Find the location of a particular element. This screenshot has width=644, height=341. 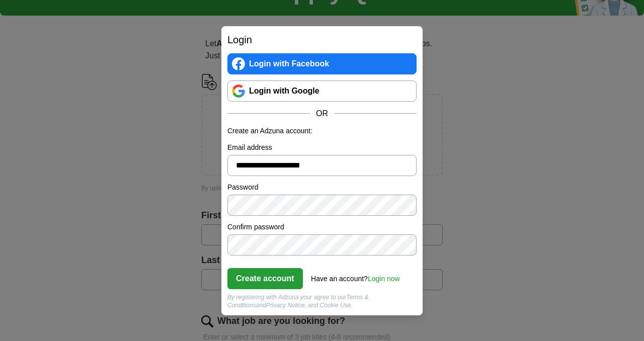

a: Privacy Notice is located at coordinates (285, 305).